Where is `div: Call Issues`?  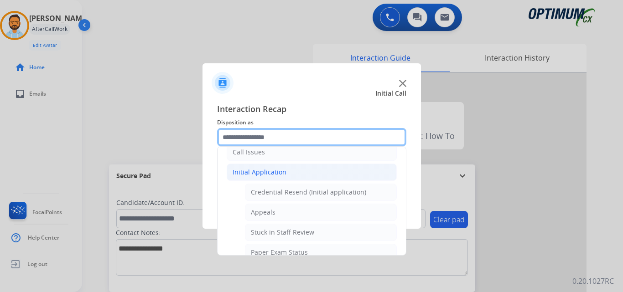
div: Call Issues is located at coordinates (248, 152).